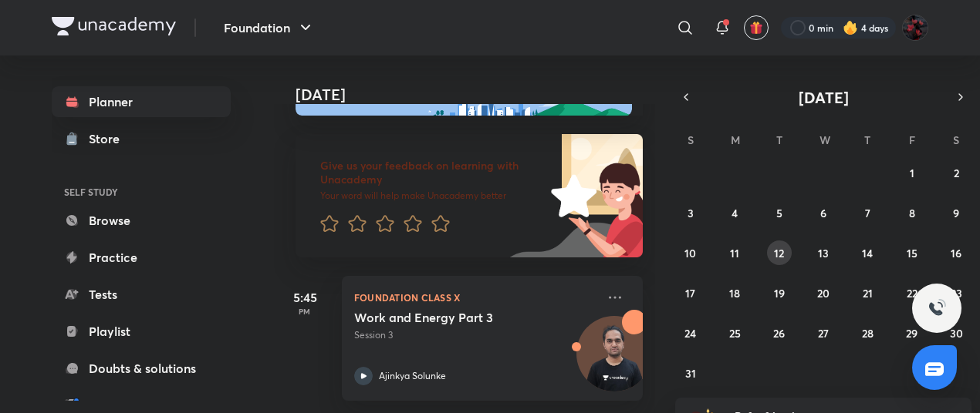 The width and height of the screenshot is (980, 413). What do you see at coordinates (735, 139) in the screenshot?
I see `abbr: Monday` at bounding box center [735, 139].